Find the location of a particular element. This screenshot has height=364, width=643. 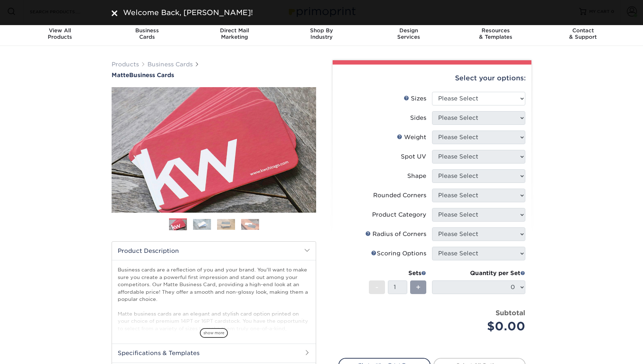

img: Matte 01 is located at coordinates (214, 150).